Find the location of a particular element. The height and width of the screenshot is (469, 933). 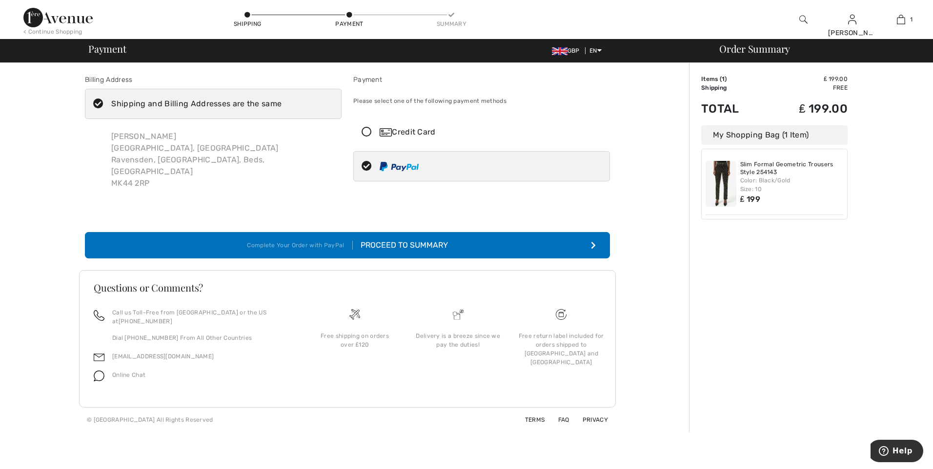

div: My Shopping Bag (1 Item) is located at coordinates (774, 135).